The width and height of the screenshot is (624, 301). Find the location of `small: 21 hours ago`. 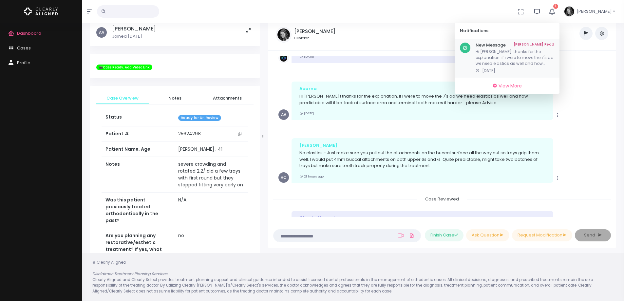

small: 21 hours ago is located at coordinates (312, 176).